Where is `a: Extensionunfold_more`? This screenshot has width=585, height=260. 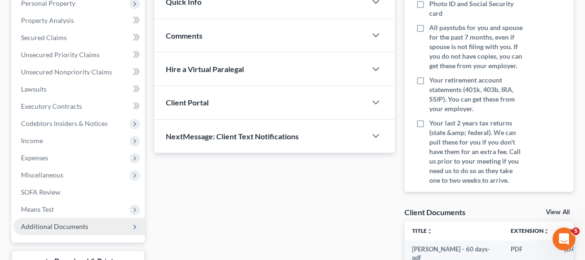
a: Extensionunfold_more is located at coordinates (530, 230).